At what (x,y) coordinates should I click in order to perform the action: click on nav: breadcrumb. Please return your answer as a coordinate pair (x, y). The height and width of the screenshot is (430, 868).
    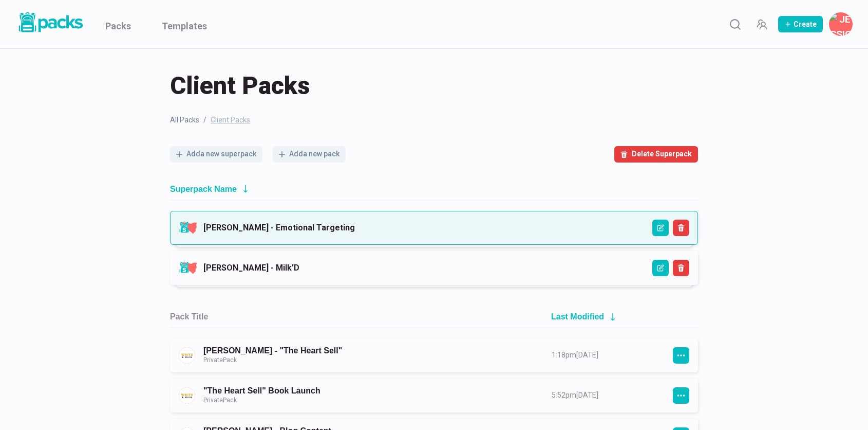
    Looking at the image, I should click on (434, 120).